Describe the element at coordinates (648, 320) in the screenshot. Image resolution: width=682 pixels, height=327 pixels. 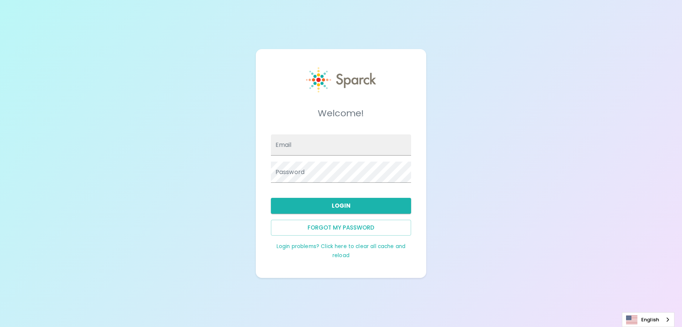
I see `div: Language` at that location.